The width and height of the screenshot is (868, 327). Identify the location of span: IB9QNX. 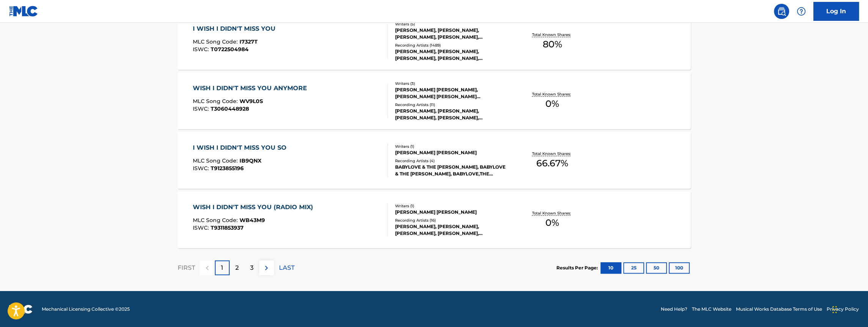
(251, 160).